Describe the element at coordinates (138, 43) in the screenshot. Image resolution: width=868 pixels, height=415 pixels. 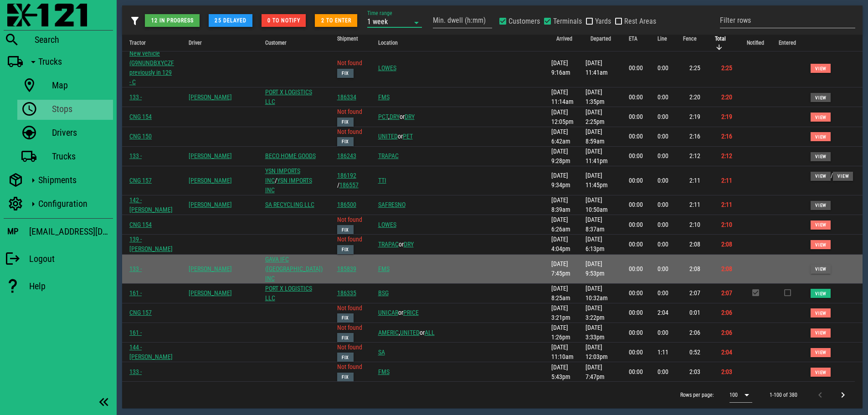
I see `span: Tractor` at that location.